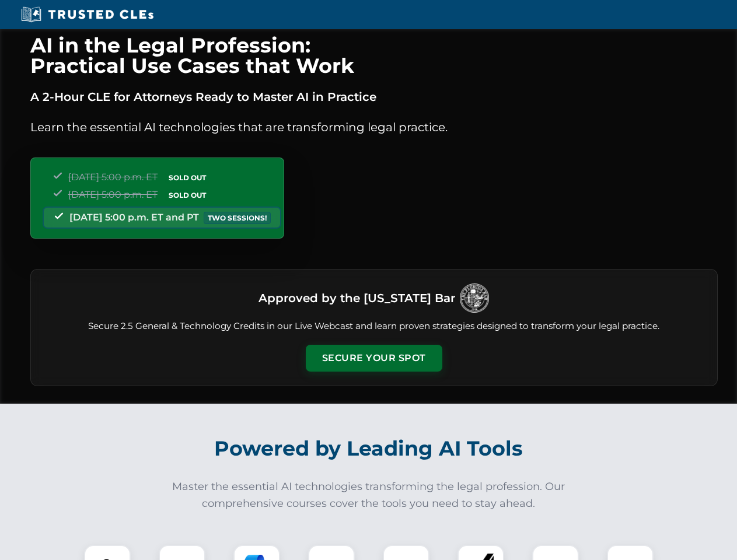 The width and height of the screenshot is (737, 560). I want to click on img: Trusted CLEs, so click(87, 14).